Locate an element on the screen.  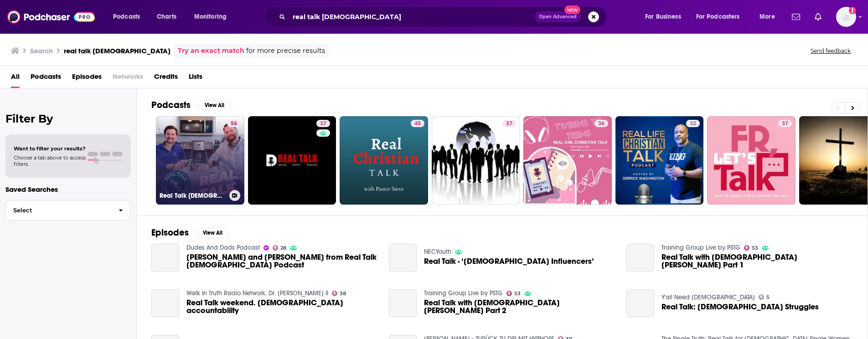
h3: Search is located at coordinates (42, 50).